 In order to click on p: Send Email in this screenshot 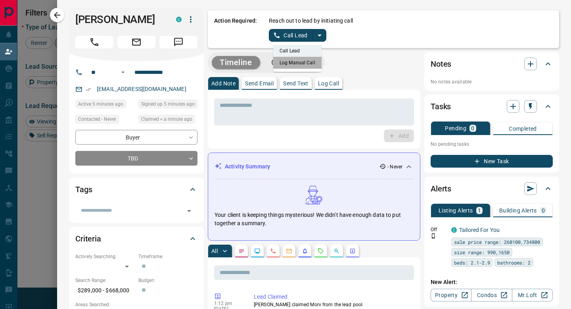, I will do `click(259, 83)`.